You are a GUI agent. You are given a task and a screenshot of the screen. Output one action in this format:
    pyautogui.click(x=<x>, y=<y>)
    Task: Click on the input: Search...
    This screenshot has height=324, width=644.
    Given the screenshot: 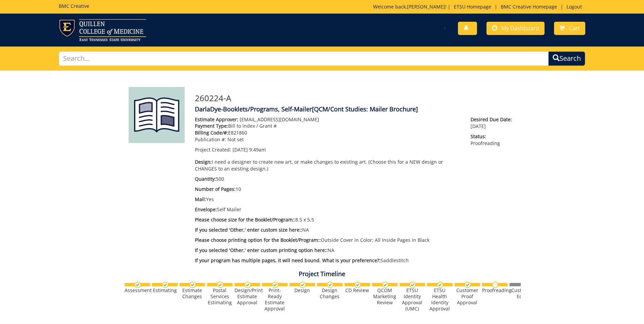 What is the action you would take?
    pyautogui.click(x=304, y=58)
    